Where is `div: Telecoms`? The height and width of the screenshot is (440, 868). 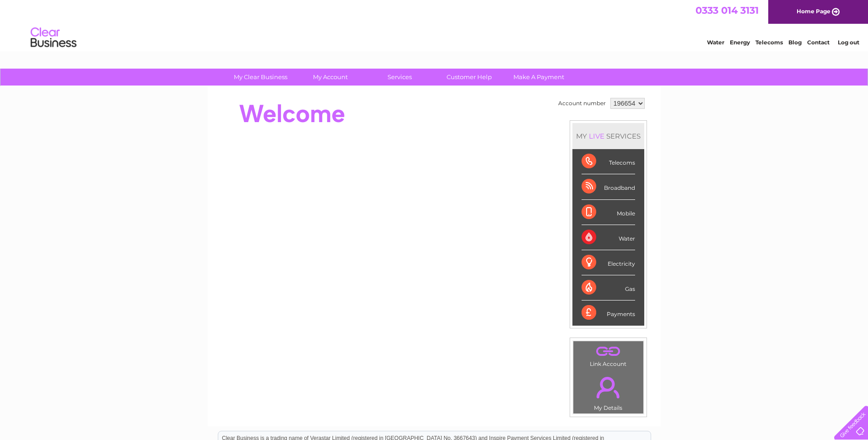 div: Telecoms is located at coordinates (608, 162).